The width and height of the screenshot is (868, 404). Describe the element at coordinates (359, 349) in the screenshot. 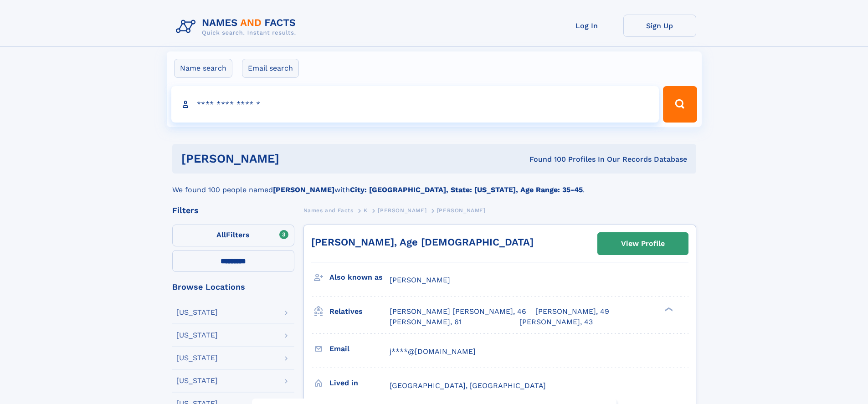

I see `h3: Email` at that location.